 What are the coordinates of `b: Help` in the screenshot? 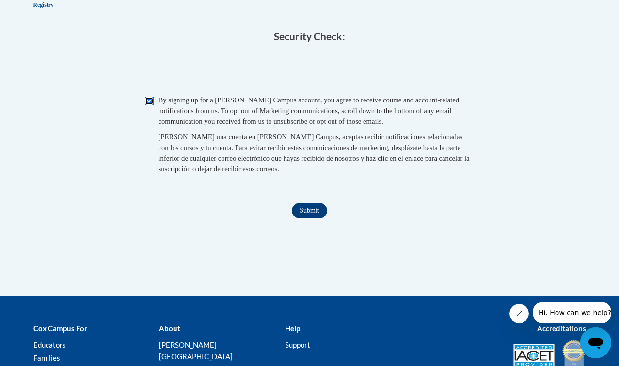 It's located at (292, 328).